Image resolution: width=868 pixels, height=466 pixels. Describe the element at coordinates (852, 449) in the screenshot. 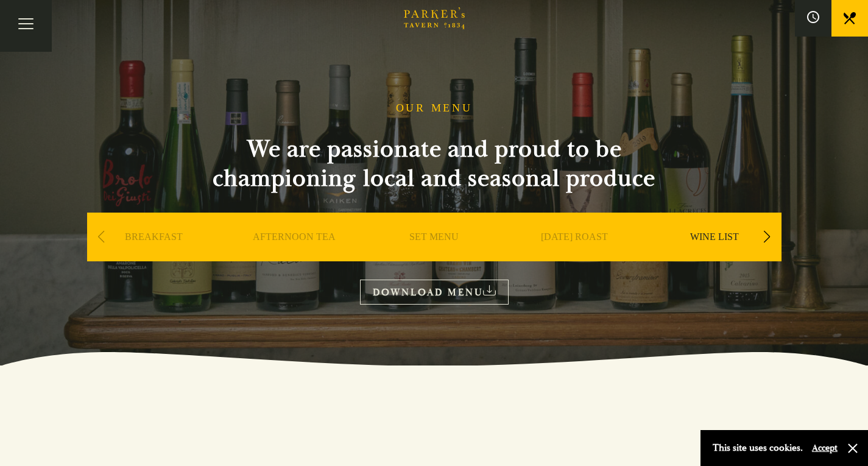

I see `button: Close and accept` at that location.